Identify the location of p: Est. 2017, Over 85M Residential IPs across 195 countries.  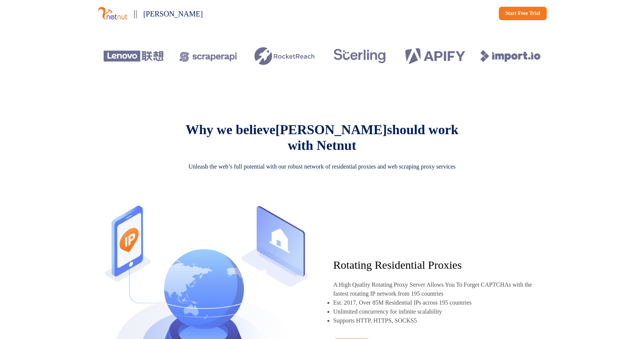
(403, 303).